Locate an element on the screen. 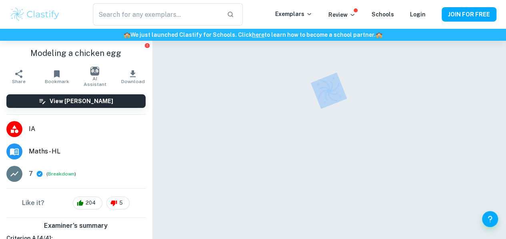  button: AI Assistant is located at coordinates (95, 77).